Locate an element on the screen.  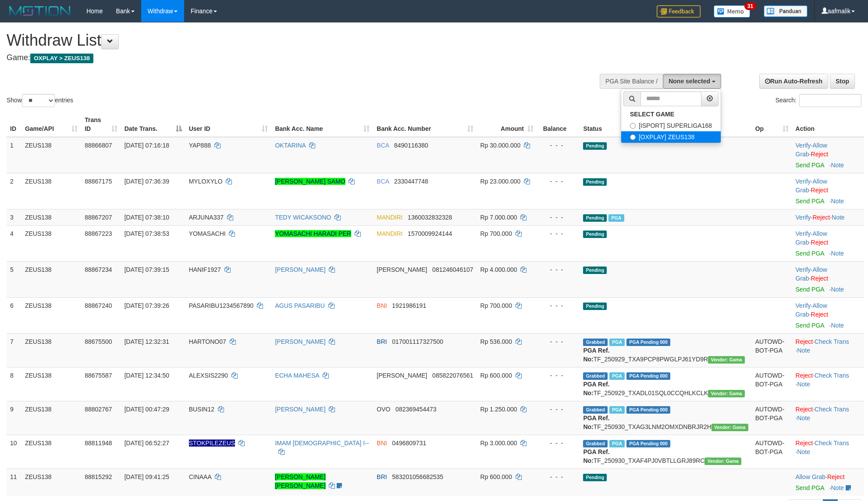
button: None selected is located at coordinates (692, 81).